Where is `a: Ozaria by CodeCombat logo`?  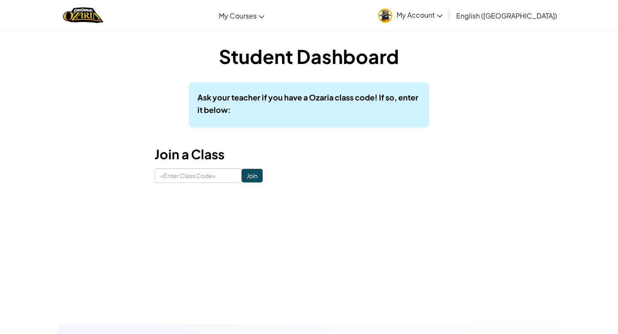 a: Ozaria by CodeCombat logo is located at coordinates (83, 15).